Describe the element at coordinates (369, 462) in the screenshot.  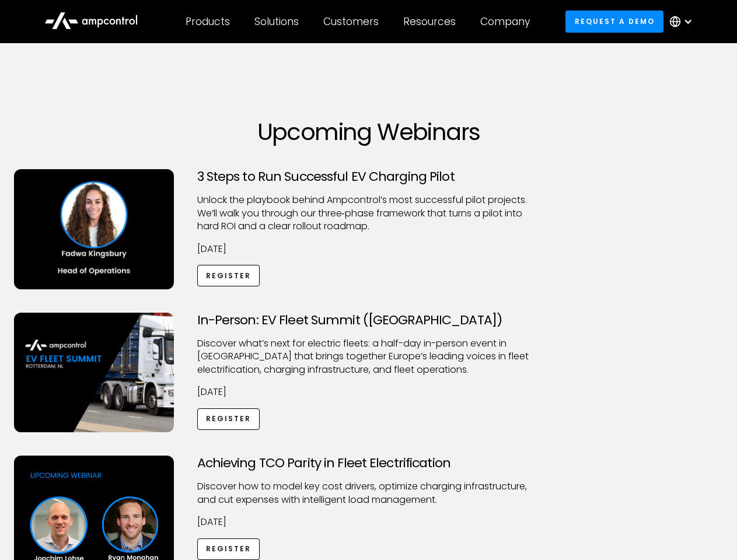
I see `h3: Achieving TCO Parity in Fleet Electrification` at that location.